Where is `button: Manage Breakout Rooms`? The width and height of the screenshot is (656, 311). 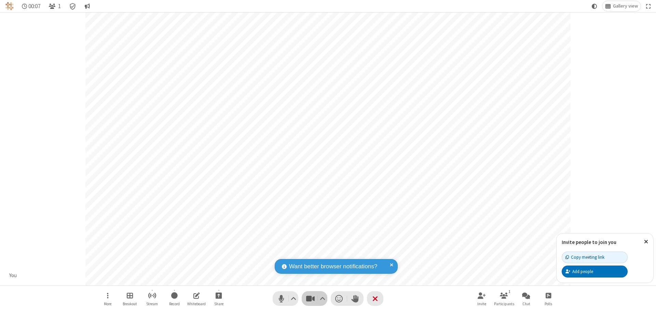 button: Manage Breakout Rooms is located at coordinates (130, 298).